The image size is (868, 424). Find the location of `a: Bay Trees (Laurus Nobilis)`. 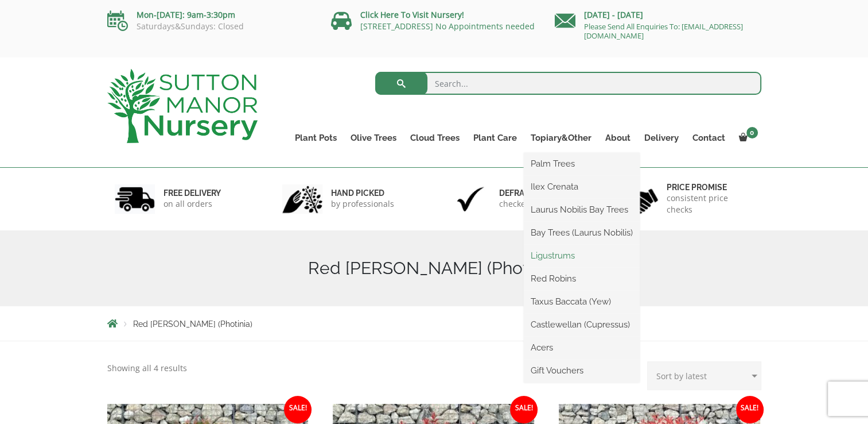

a: Bay Trees (Laurus Nobilis) is located at coordinates (582, 232).